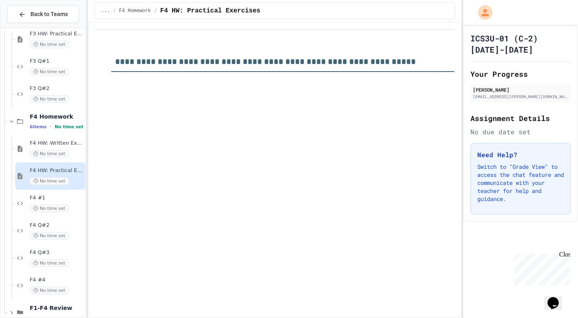 The width and height of the screenshot is (578, 318). I want to click on h3: Need Help?, so click(521, 155).